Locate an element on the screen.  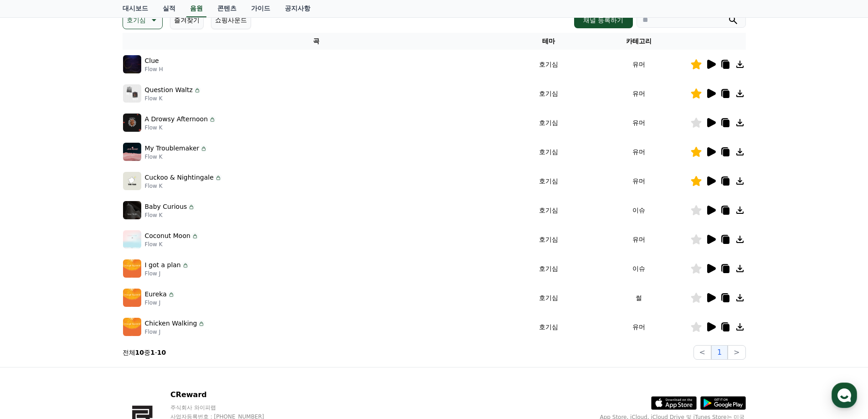
p: I got a plan is located at coordinates (163, 265).